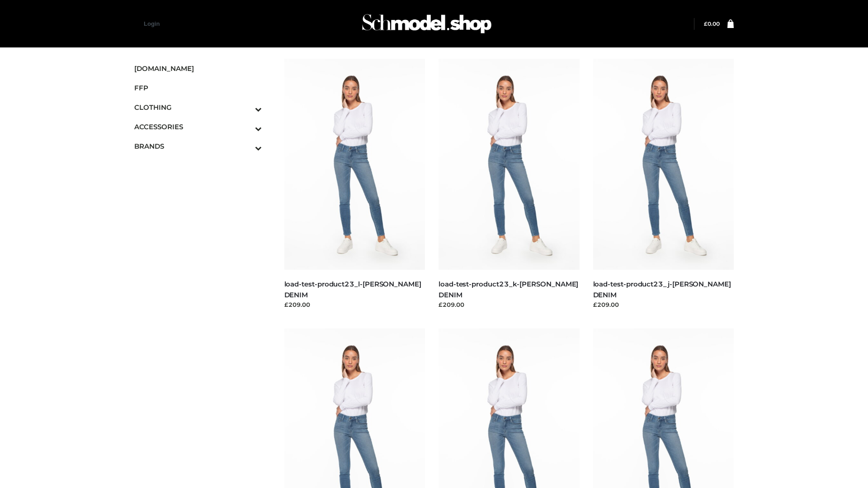  Describe the element at coordinates (427, 23) in the screenshot. I see `img: Schmodel Admin 964` at that location.